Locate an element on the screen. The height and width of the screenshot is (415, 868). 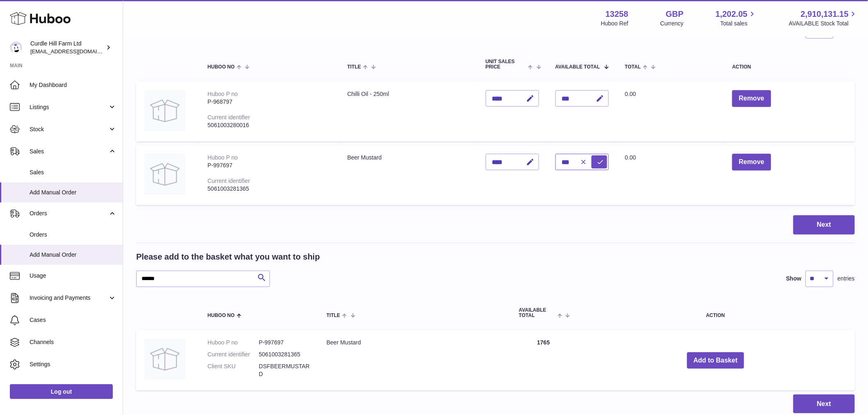
dd: P-997697 is located at coordinates (284, 343).